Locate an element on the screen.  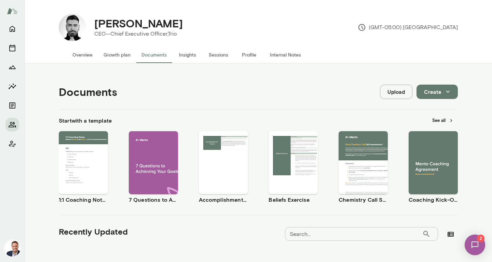
img: Mento is located at coordinates (12, 11).